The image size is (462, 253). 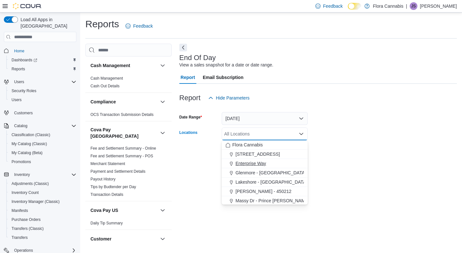 I want to click on div: Cash Management, so click(x=128, y=83).